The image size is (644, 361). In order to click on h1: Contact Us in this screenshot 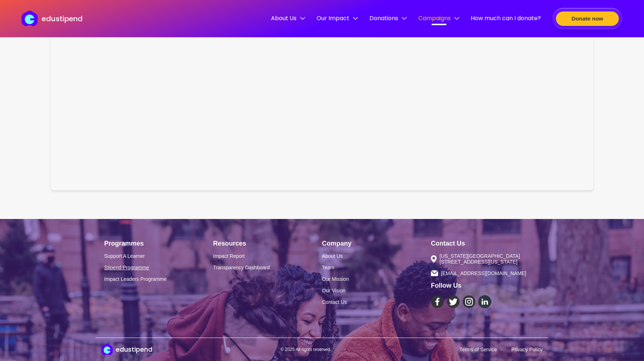, I will do `click(485, 243)`.